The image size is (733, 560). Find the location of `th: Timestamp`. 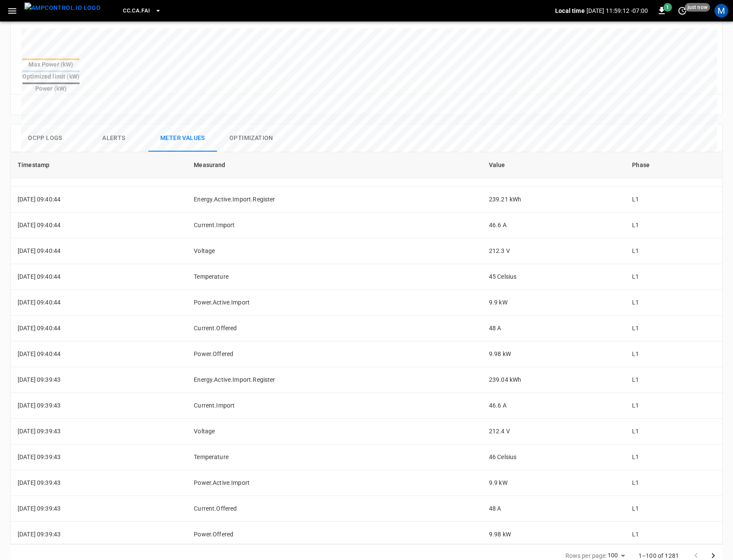

th: Timestamp is located at coordinates (99, 165).